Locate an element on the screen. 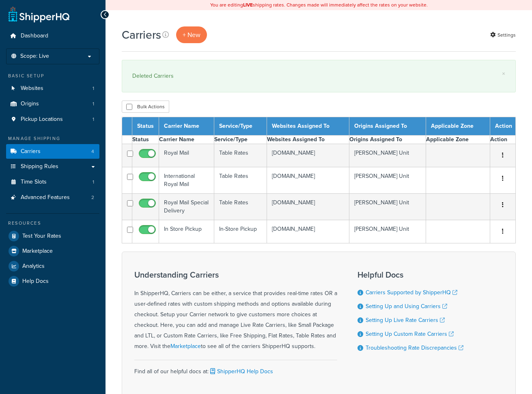 The height and width of the screenshot is (394, 532). div: Basic Setup is located at coordinates (53, 76).